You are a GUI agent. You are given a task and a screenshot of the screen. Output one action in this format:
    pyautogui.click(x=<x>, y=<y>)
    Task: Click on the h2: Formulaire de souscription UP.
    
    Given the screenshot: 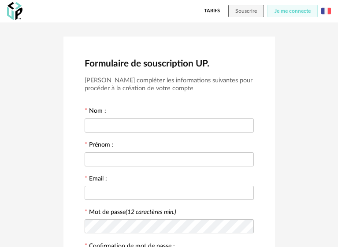 What is the action you would take?
    pyautogui.click(x=169, y=63)
    